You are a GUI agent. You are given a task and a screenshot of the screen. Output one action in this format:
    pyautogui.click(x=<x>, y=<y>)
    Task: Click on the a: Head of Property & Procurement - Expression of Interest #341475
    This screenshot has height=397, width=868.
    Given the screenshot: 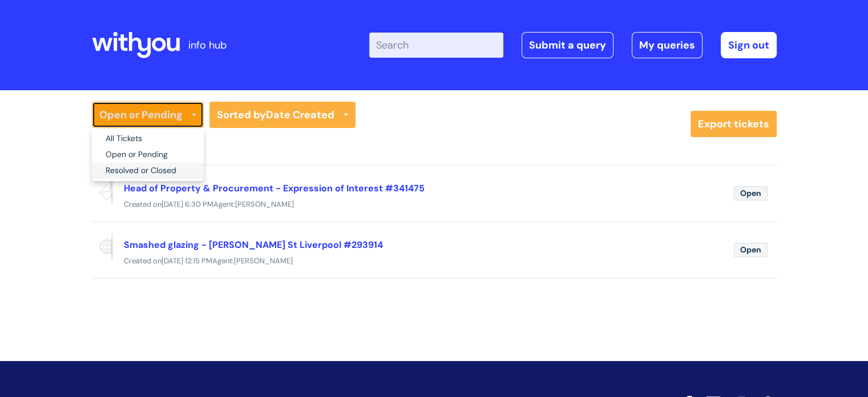 What is the action you would take?
    pyautogui.click(x=274, y=188)
    